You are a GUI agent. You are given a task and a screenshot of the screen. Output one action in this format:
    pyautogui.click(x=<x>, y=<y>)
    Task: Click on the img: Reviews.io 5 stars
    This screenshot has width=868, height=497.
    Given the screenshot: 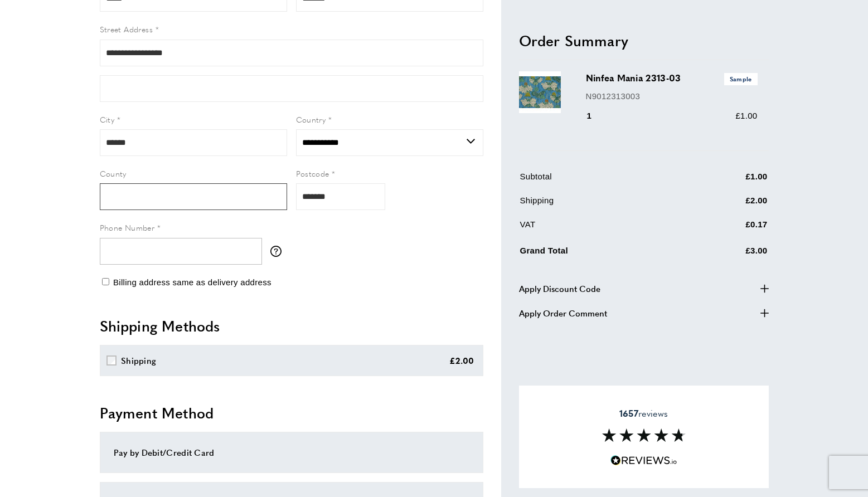 What is the action you would take?
    pyautogui.click(x=644, y=461)
    